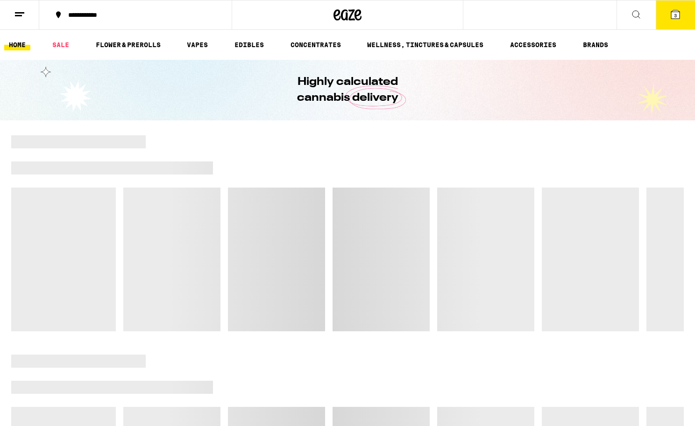  I want to click on a: SALE, so click(61, 45).